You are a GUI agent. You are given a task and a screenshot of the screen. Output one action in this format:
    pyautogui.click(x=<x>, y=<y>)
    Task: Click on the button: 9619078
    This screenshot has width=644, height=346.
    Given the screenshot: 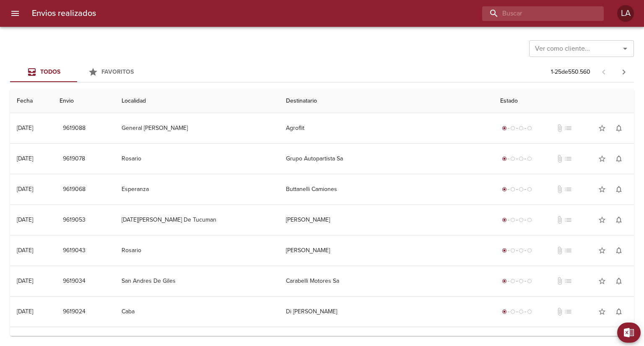 What is the action you would take?
    pyautogui.click(x=74, y=159)
    